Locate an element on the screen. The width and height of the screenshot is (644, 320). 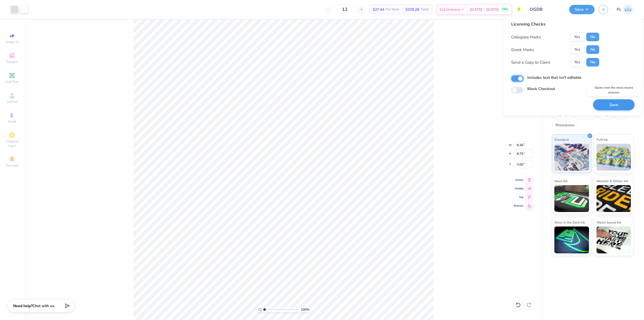
span: Decorate is located at coordinates (12, 165).